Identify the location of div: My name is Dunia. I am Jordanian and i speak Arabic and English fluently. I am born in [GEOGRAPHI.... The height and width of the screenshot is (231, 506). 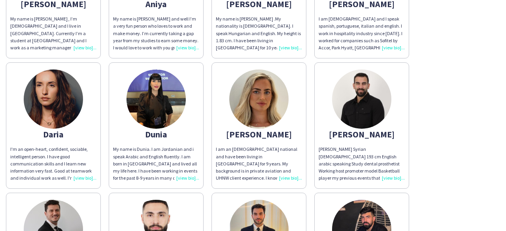
(156, 164).